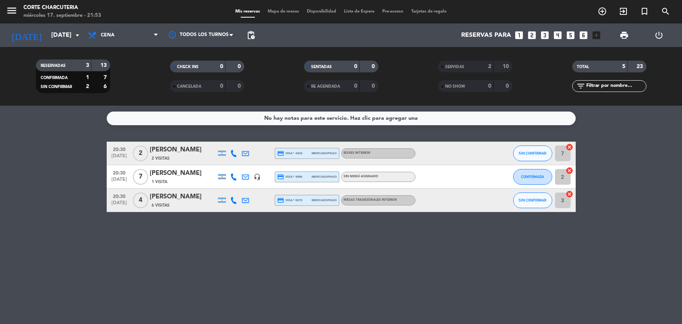  I want to click on span: Pre-acceso, so click(393, 11).